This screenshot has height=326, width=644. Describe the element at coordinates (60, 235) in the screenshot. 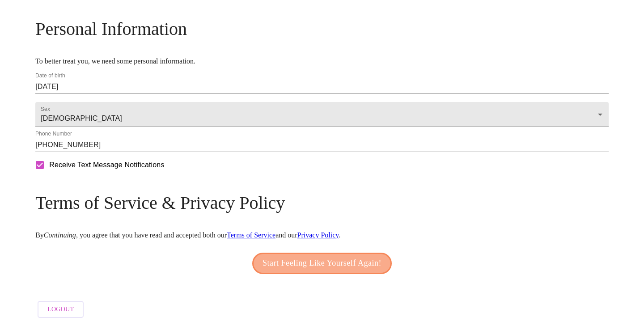

I see `em: Continuing` at that location.